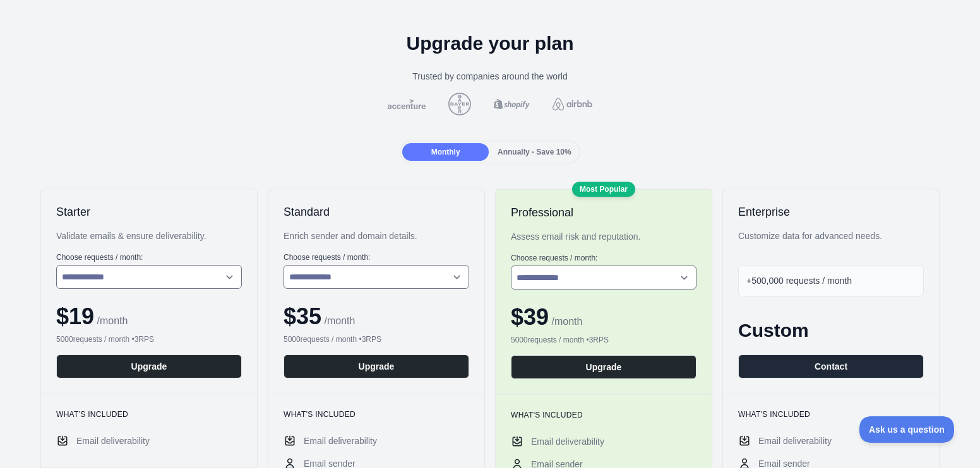 This screenshot has width=980, height=468. I want to click on h2: Professional, so click(604, 213).